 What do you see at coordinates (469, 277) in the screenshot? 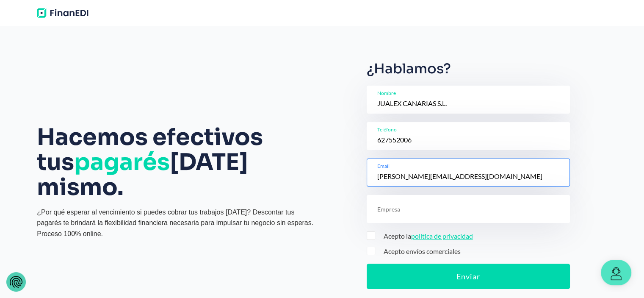
I see `button: Enviar` at bounding box center [469, 277].